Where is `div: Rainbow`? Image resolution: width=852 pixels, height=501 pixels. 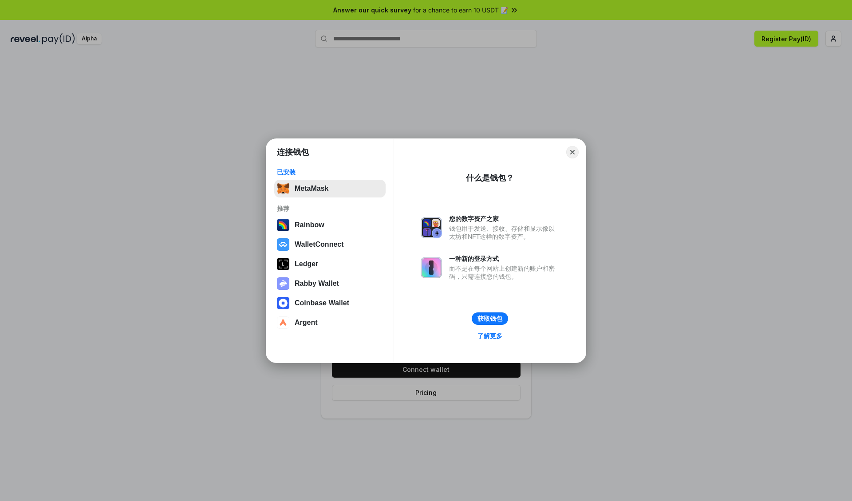 div: Rainbow is located at coordinates (309, 225).